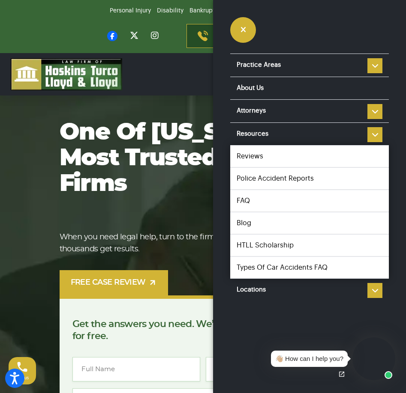 The width and height of the screenshot is (406, 393). What do you see at coordinates (309, 65) in the screenshot?
I see `a: Practice Areas` at bounding box center [309, 65].